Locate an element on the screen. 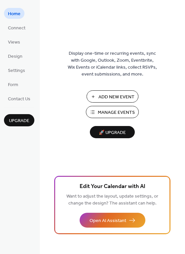  span: Manage Events is located at coordinates (116, 112).